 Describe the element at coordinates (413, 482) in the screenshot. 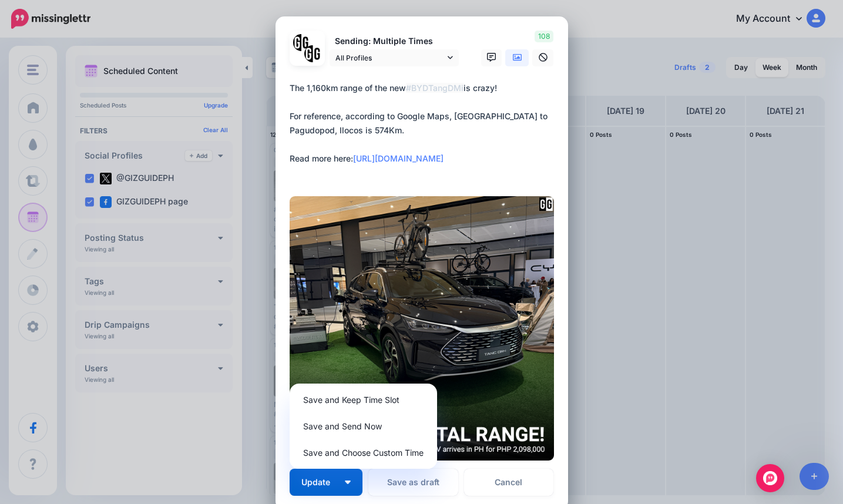

I see `button: Save as draft` at that location.